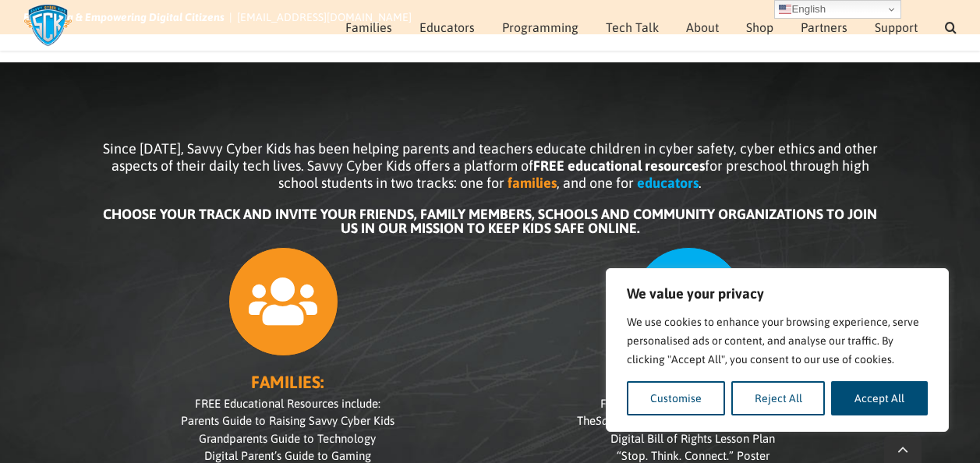 The image size is (980, 463). Describe the element at coordinates (777, 294) in the screenshot. I see `p: We value your privacy` at that location.